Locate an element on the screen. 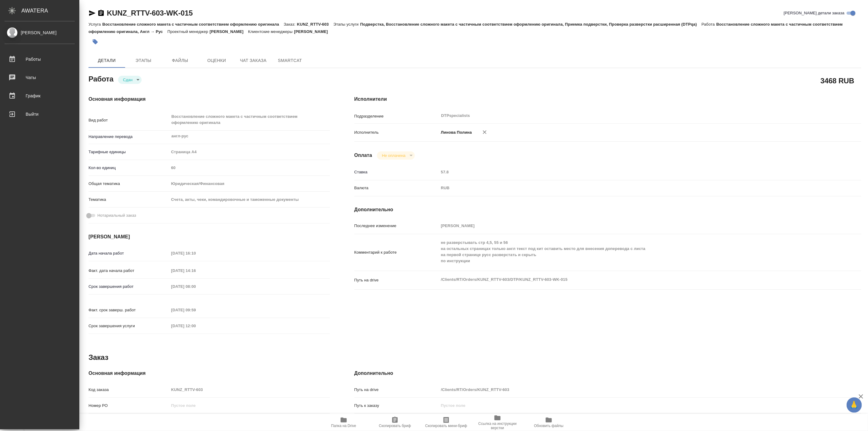 The height and width of the screenshot is (431, 868). a: График is located at coordinates (40, 96).